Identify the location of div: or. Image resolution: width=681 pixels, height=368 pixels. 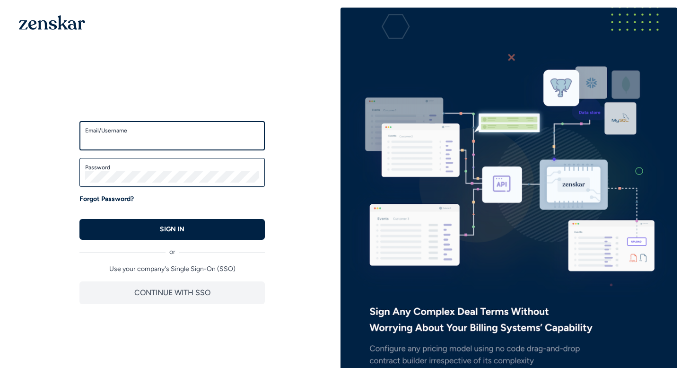
(172, 248).